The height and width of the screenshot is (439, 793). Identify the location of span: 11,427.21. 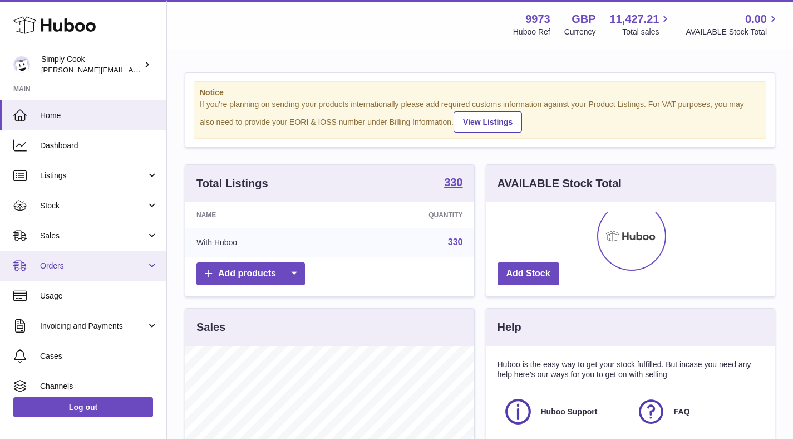
(634, 19).